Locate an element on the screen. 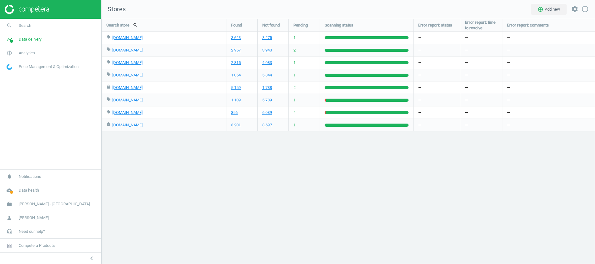  a: 1 738 is located at coordinates (267, 88).